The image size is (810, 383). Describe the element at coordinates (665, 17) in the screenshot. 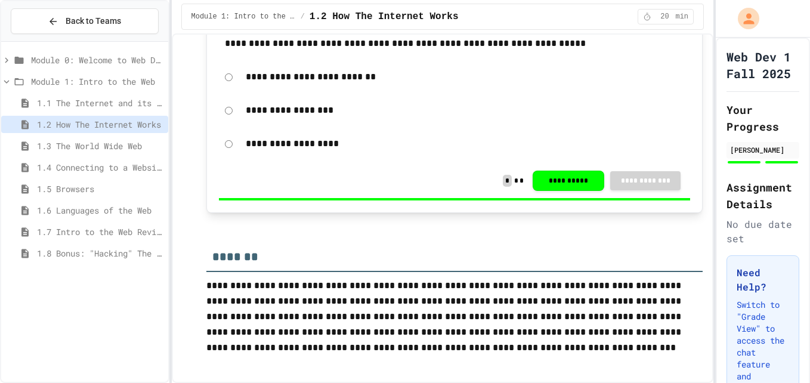

I see `span: 20` at that location.